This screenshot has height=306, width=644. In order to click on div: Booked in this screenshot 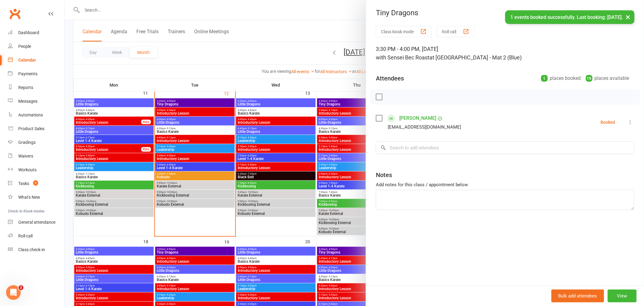, I will do `click(608, 122)`.